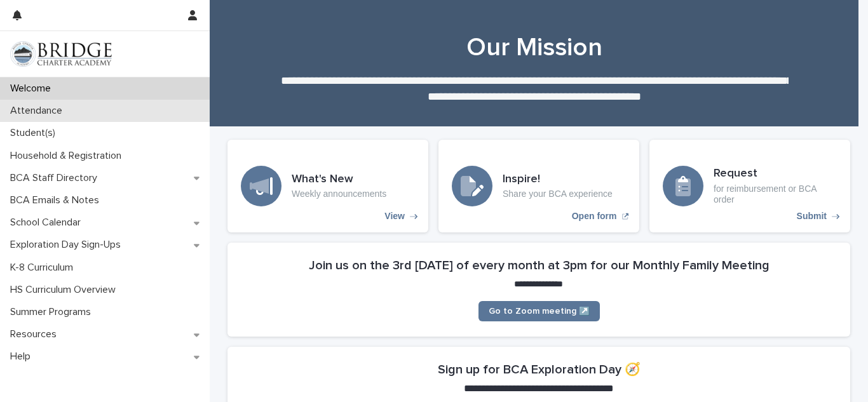 This screenshot has width=868, height=402. I want to click on p: Submit, so click(812, 216).